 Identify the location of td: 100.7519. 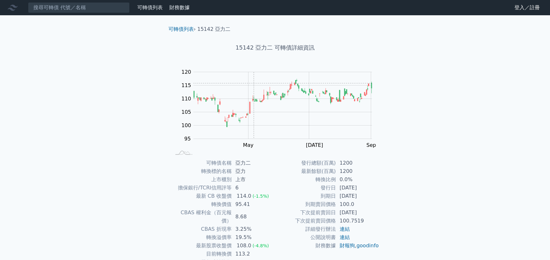
(358, 221).